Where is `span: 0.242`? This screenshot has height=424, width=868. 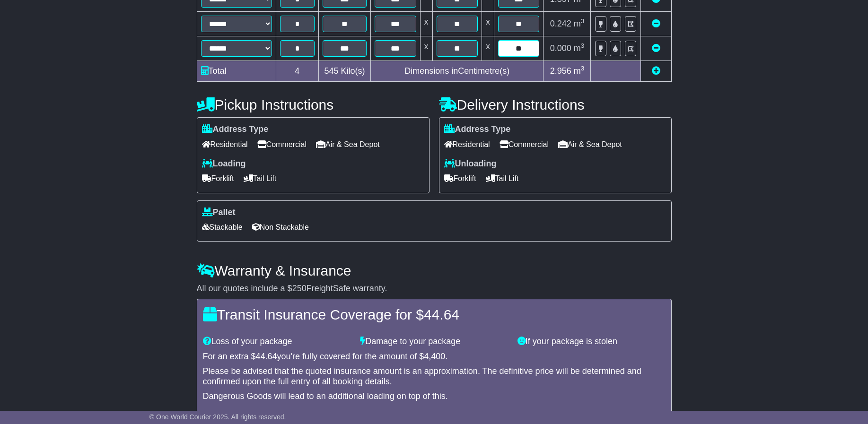
span: 0.242 is located at coordinates (560, 23).